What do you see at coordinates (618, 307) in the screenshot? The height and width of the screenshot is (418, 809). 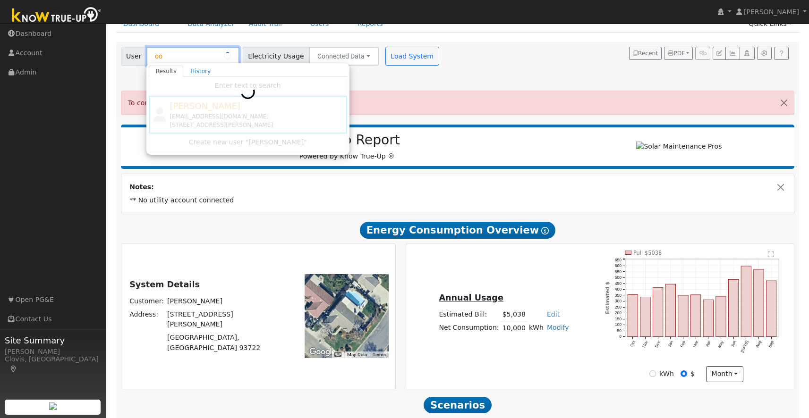 I see `text: 250` at bounding box center [618, 307].